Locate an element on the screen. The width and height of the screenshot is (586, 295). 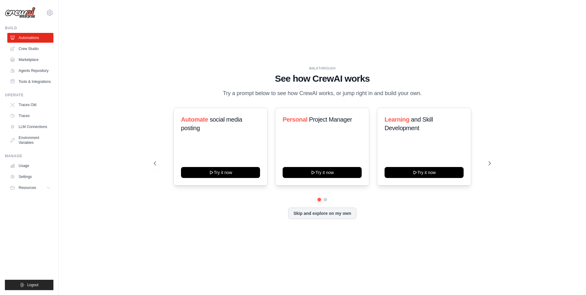
a: Usage is located at coordinates (30, 166).